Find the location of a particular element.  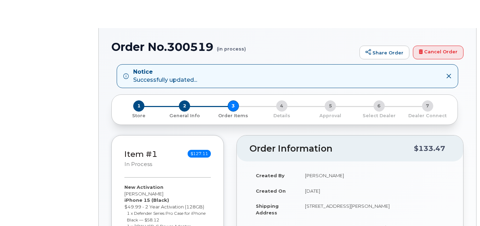

p: Store is located at coordinates (139, 116).